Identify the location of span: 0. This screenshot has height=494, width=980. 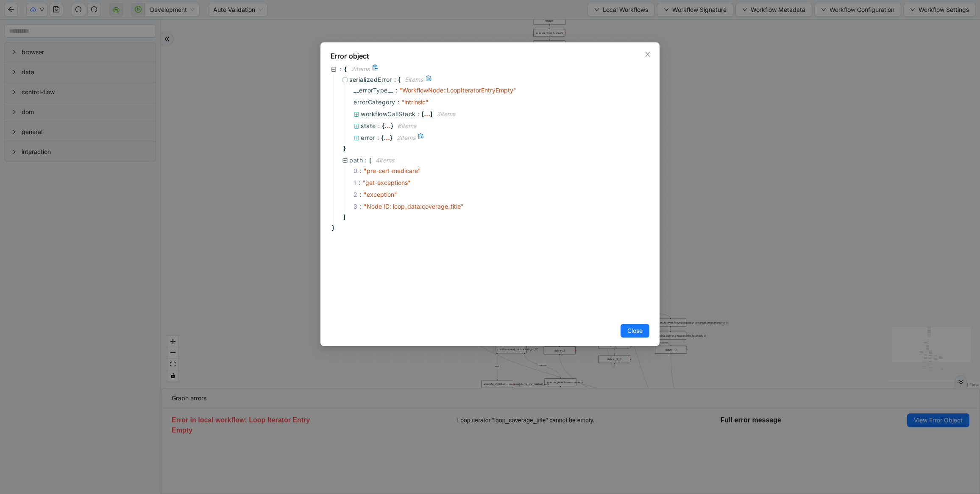
(359, 171).